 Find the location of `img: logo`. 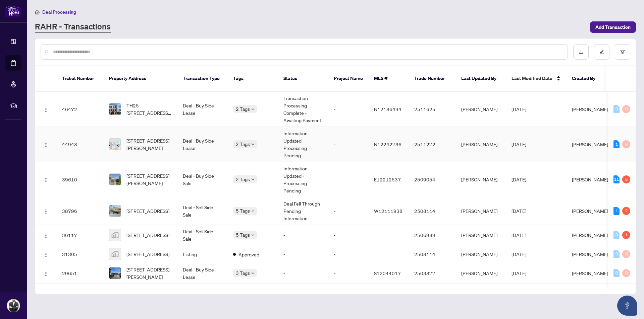

img: logo is located at coordinates (14, 11).